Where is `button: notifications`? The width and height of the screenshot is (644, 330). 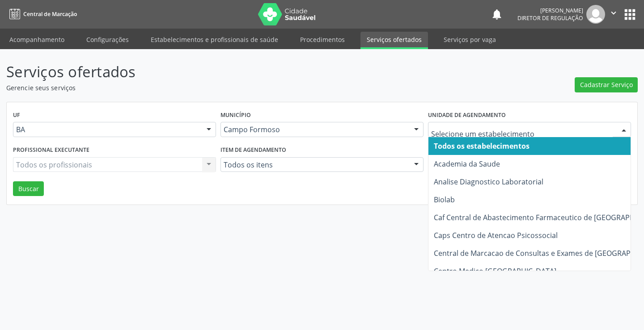
button: notifications is located at coordinates (497, 15).